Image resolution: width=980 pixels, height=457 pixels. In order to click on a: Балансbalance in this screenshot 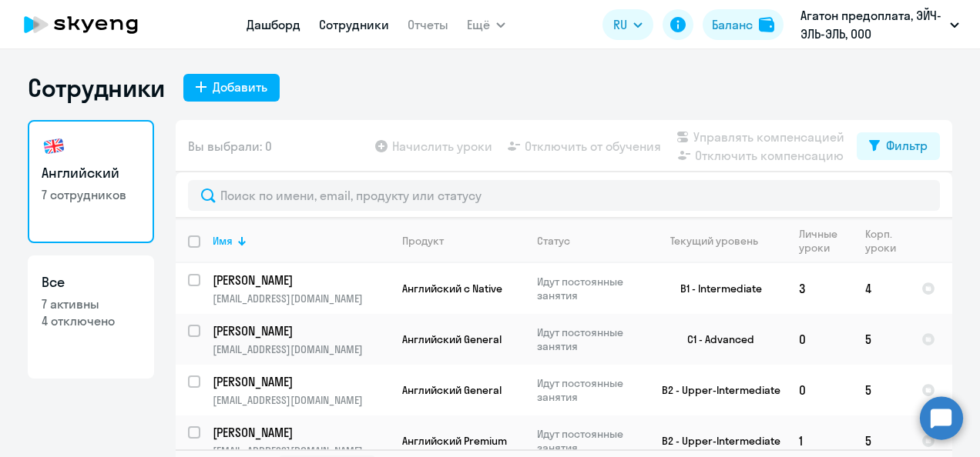, I will do `click(743, 24)`.